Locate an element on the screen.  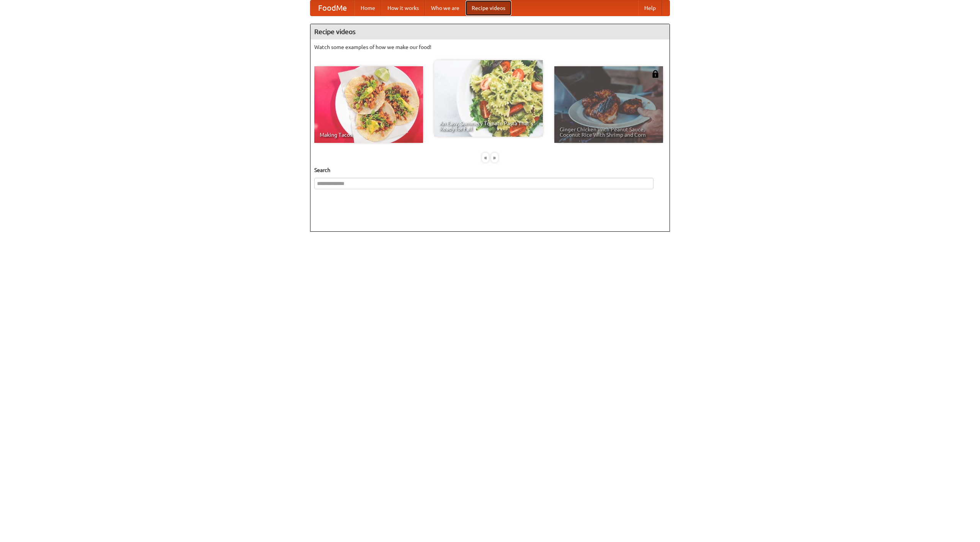
a: Recipe videos is located at coordinates (488, 8).